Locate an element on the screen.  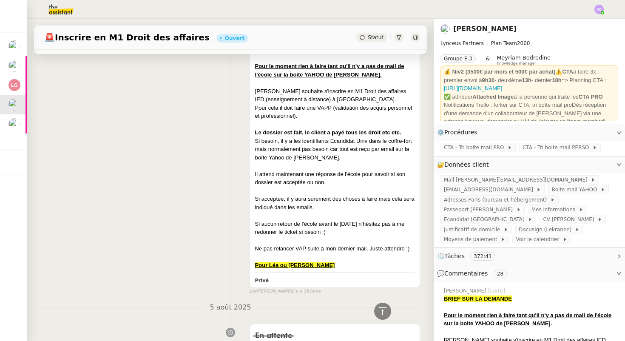
nz-tag: Groupe E.3 is located at coordinates (458, 59).